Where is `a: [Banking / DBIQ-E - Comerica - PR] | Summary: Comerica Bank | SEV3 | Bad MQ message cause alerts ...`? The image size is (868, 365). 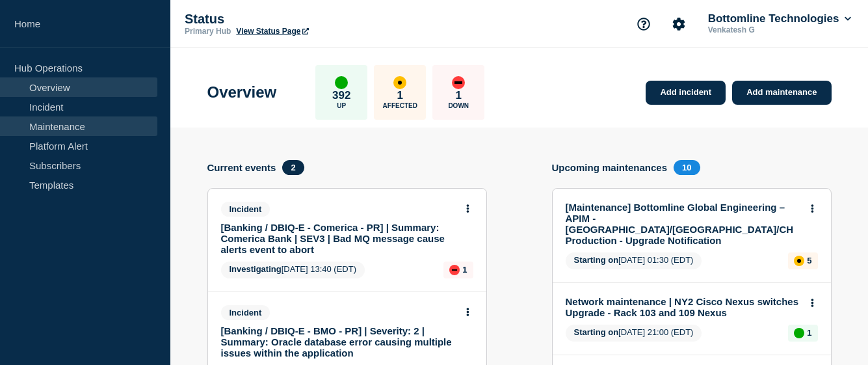 a: [Banking / DBIQ-E - Comerica - PR] | Summary: Comerica Bank | SEV3 | Bad MQ message cause alerts ... is located at coordinates (338, 238).